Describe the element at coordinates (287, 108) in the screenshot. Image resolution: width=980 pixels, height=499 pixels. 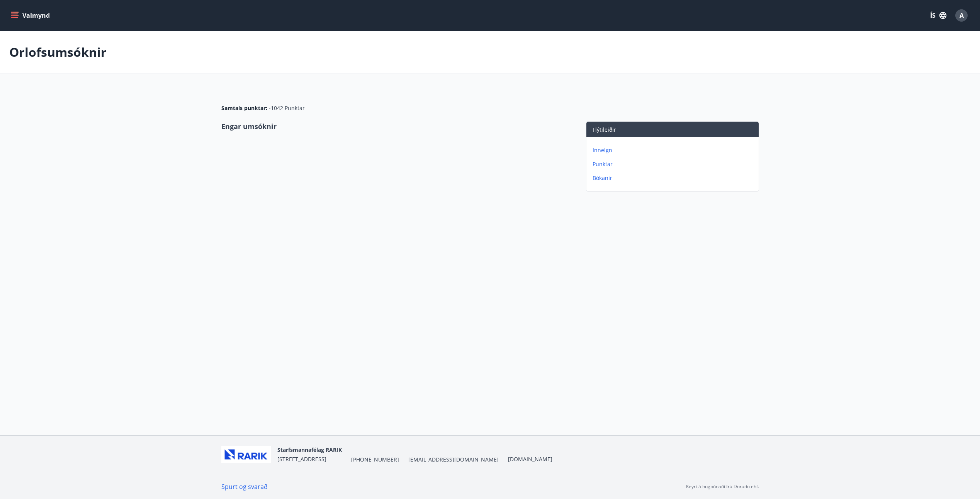
I see `span: -1042 Punktar` at that location.